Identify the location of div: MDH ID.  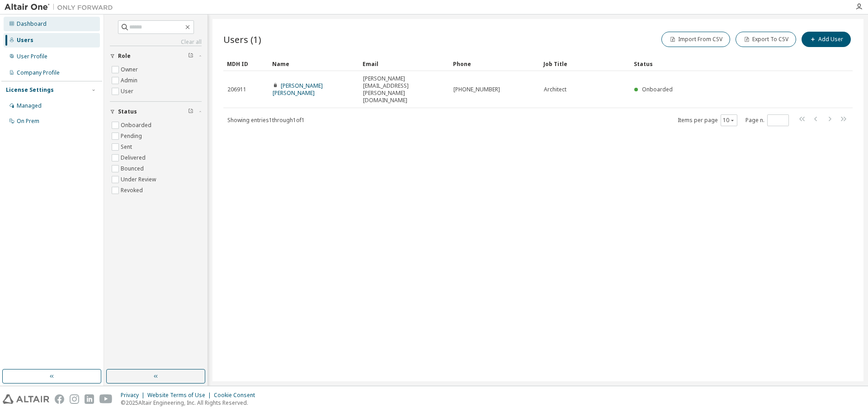
(246, 64).